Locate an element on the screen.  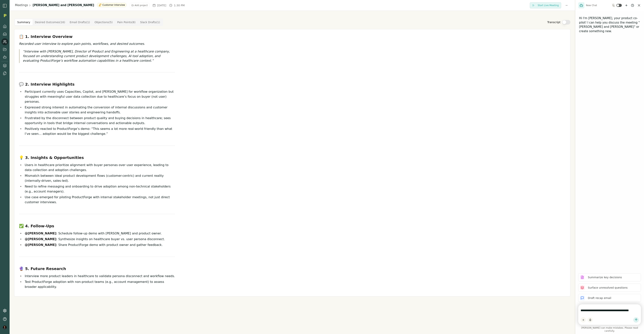
li: Use case emerged for piloting ProductForge with internal stakeholder meetings, not just direct cu... is located at coordinates (99, 200).